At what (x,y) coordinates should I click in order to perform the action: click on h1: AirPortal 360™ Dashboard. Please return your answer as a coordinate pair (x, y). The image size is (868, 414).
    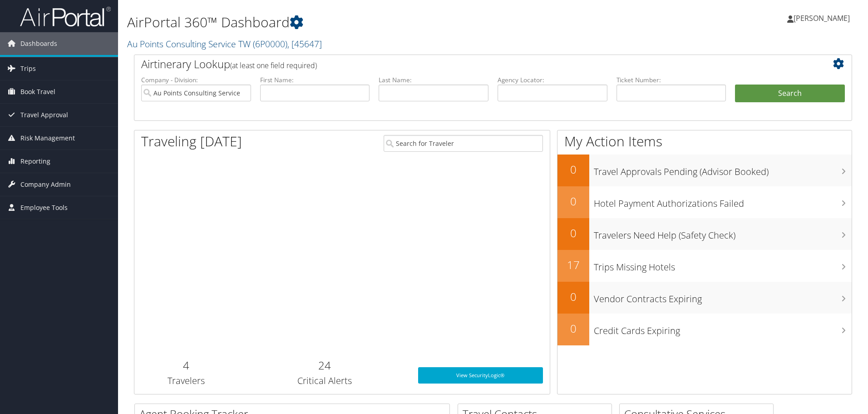
    Looking at the image, I should click on (371, 22).